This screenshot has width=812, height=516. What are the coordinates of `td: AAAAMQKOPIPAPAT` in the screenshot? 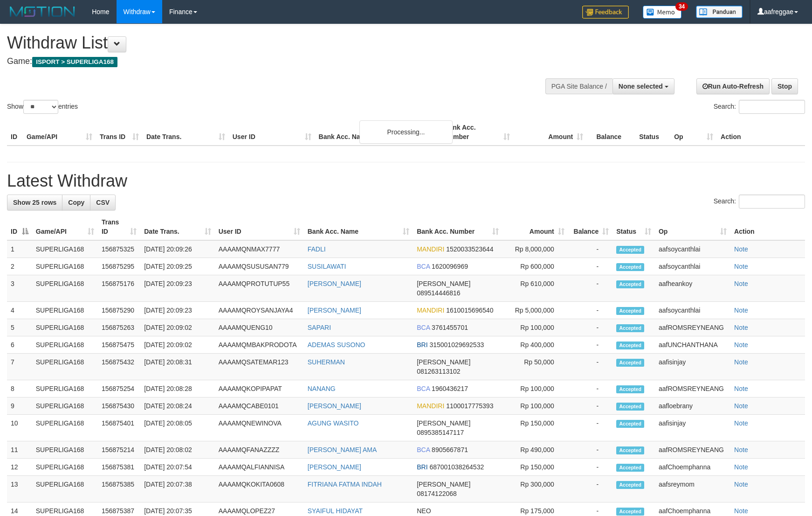 It's located at (259, 388).